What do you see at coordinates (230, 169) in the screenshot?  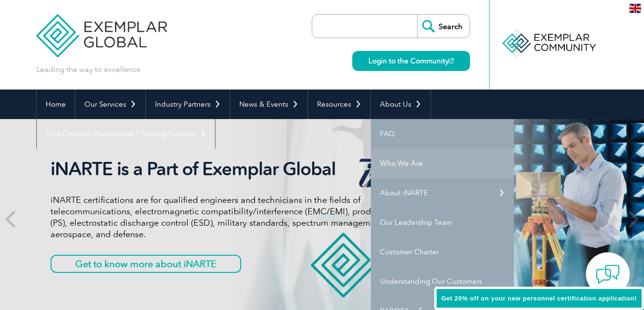 I see `h2: iNARTE is a Part of Exemplar Global` at bounding box center [230, 169].